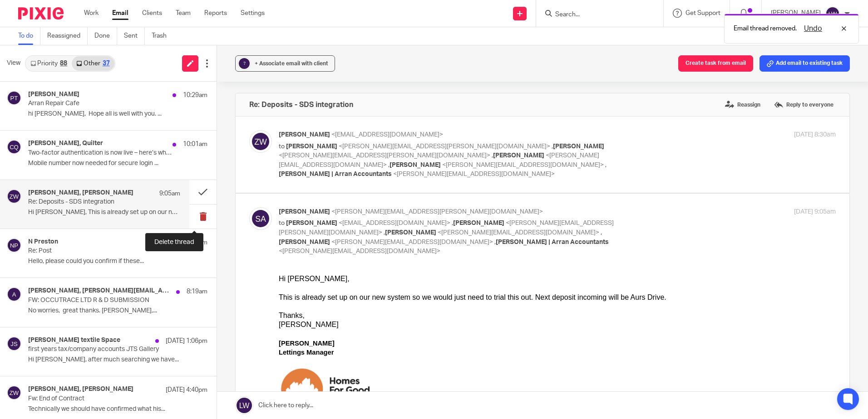  Describe the element at coordinates (106, 64) in the screenshot. I see `div: 37` at that location.